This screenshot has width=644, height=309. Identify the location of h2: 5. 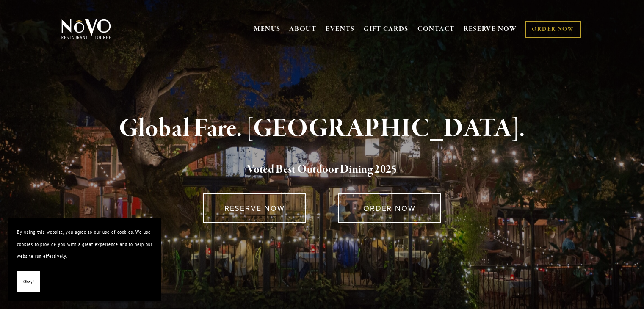
(322, 169).